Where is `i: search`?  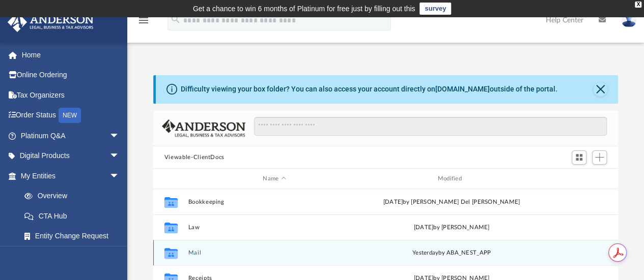 i: search is located at coordinates (176, 19).